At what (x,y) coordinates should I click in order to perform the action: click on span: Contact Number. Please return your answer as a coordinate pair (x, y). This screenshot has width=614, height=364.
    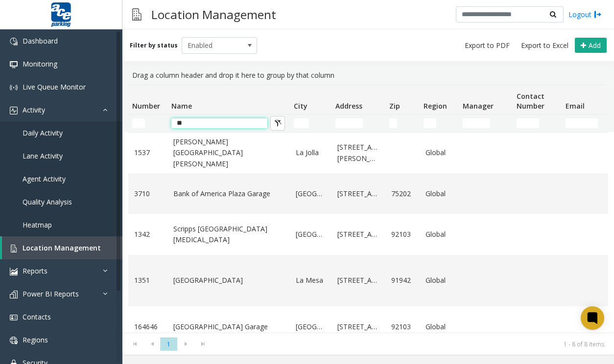
    Looking at the image, I should click on (530, 101).